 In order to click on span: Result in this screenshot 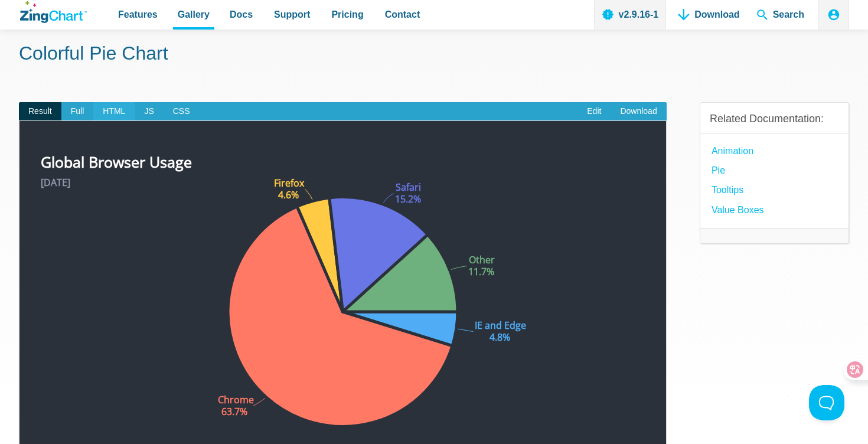, I will do `click(40, 112)`.